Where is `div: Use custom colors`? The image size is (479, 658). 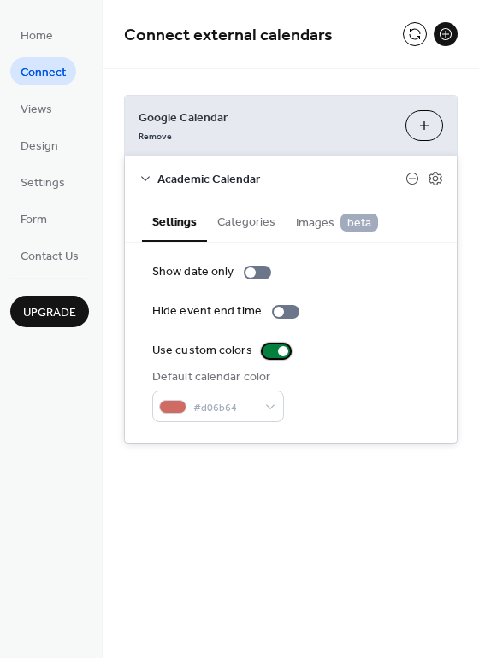 div: Use custom colors is located at coordinates (202, 351).